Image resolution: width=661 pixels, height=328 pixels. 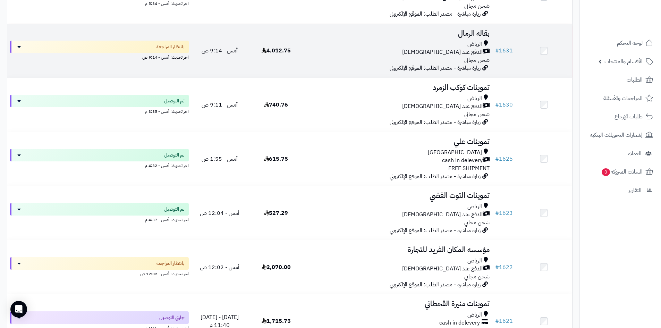 What do you see at coordinates (220, 105) in the screenshot?
I see `span: أمس - 9:11 ص` at bounding box center [220, 105].